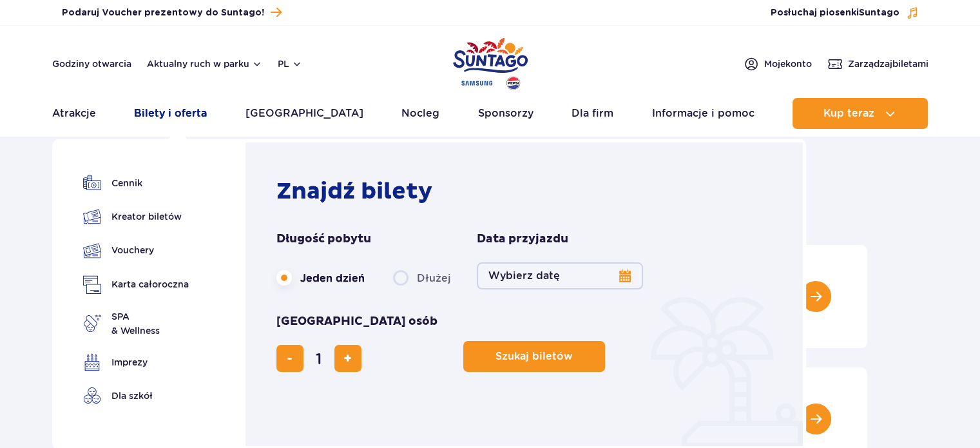 Image resolution: width=980 pixels, height=448 pixels. I want to click on a: Mojekonto, so click(778, 64).